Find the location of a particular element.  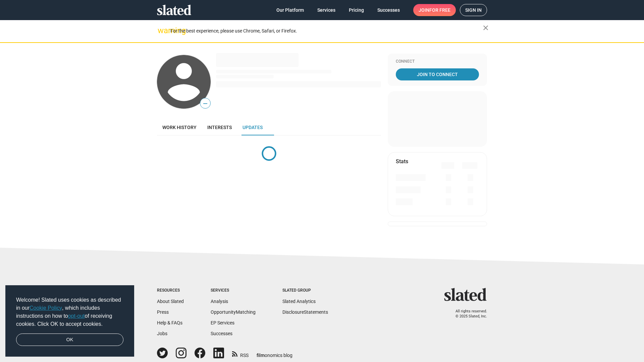

a: About Slated is located at coordinates (170, 301).